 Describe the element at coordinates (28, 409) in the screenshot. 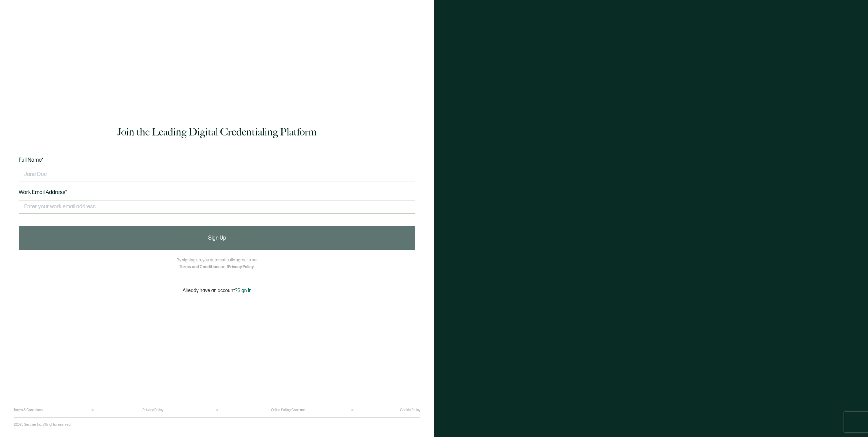

I see `a: Terms & Conditions` at that location.